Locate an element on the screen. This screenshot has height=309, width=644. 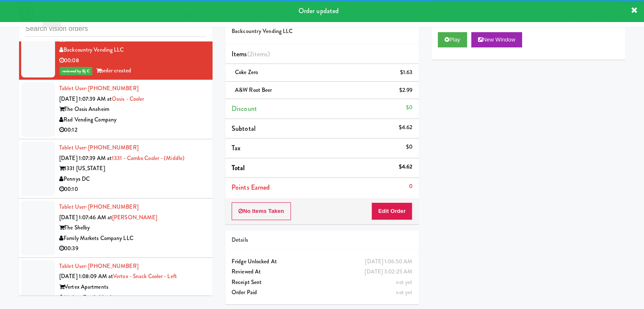
div: The Oasis Anaheim is located at coordinates (133, 109).